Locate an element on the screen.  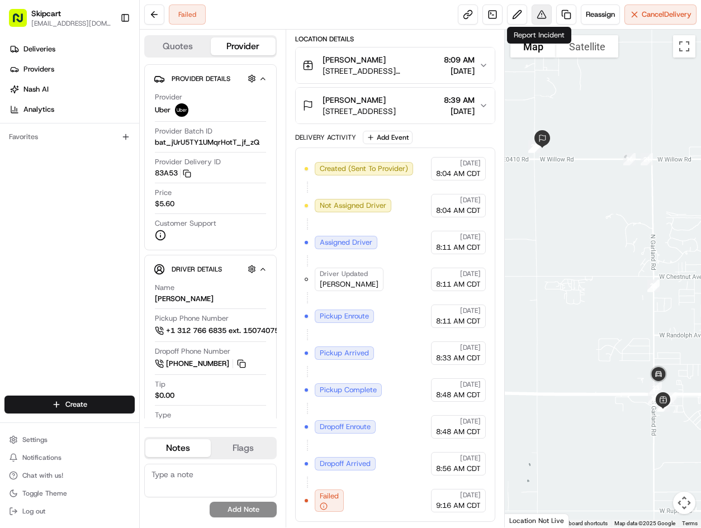
button: Map camera controls is located at coordinates (684, 503).